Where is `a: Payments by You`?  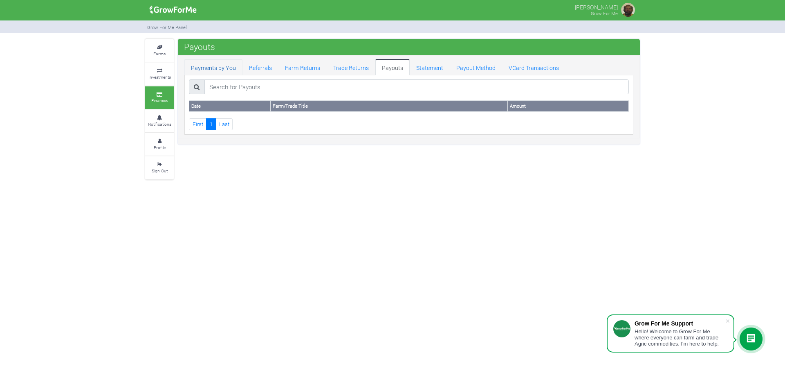 a: Payments by You is located at coordinates (213, 67).